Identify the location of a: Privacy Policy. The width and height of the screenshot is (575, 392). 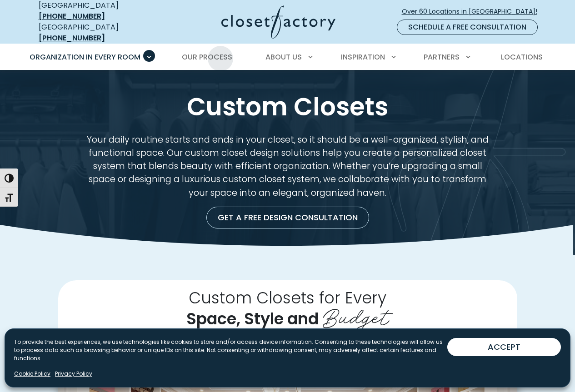
(74, 374).